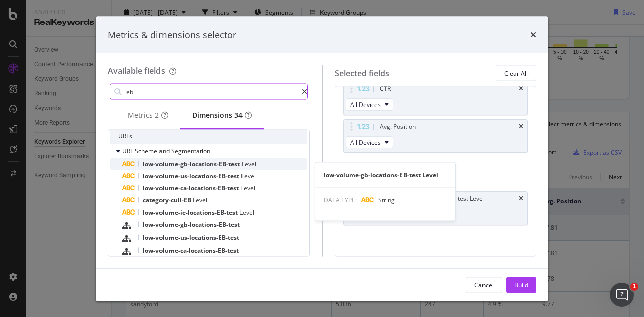 This screenshot has height=317, width=644. Describe the element at coordinates (157, 115) in the screenshot. I see `span: 2` at that location.